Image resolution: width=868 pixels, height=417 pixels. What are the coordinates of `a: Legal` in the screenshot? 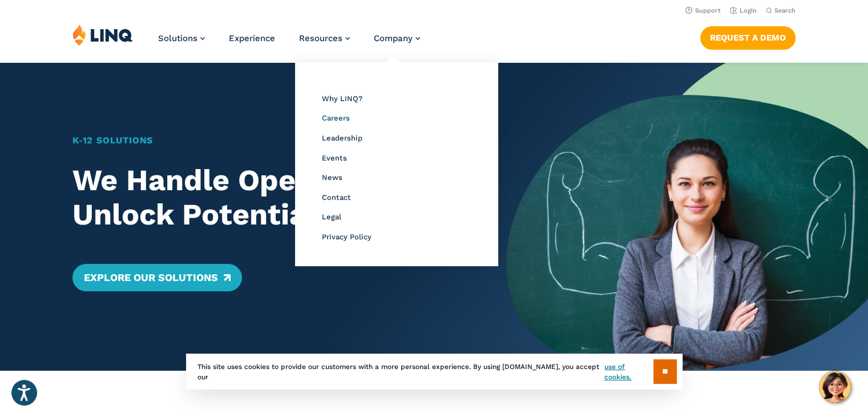 It's located at (331, 217).